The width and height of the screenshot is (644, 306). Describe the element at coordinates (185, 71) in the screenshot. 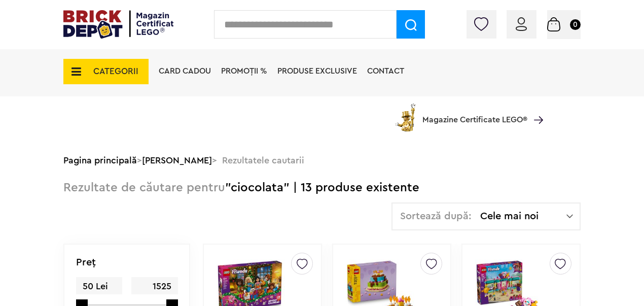

I see `span: Card Cadou` at that location.